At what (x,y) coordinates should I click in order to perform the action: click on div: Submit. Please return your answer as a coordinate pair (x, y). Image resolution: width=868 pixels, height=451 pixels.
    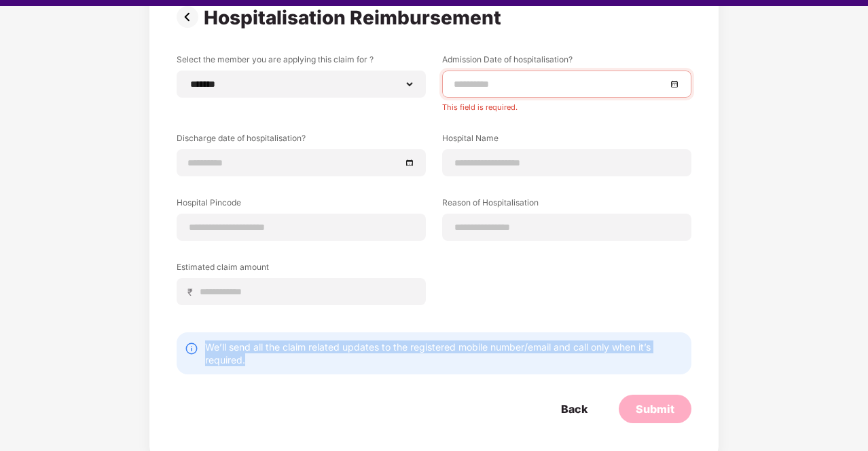
    Looking at the image, I should click on (655, 409).